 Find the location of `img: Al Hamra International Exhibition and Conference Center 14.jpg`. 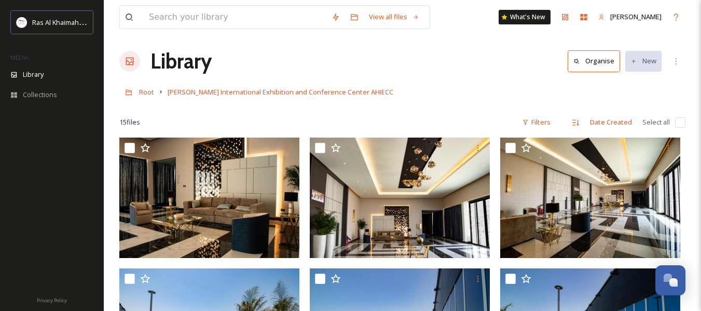

img: Al Hamra International Exhibition and Conference Center 14.jpg is located at coordinates (400, 197).